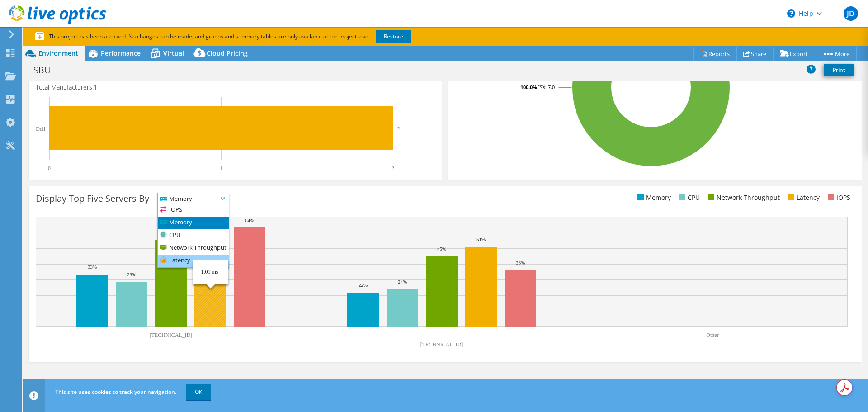 The width and height of the screenshot is (868, 412). What do you see at coordinates (520, 263) in the screenshot?
I see `text: 36%` at bounding box center [520, 263].